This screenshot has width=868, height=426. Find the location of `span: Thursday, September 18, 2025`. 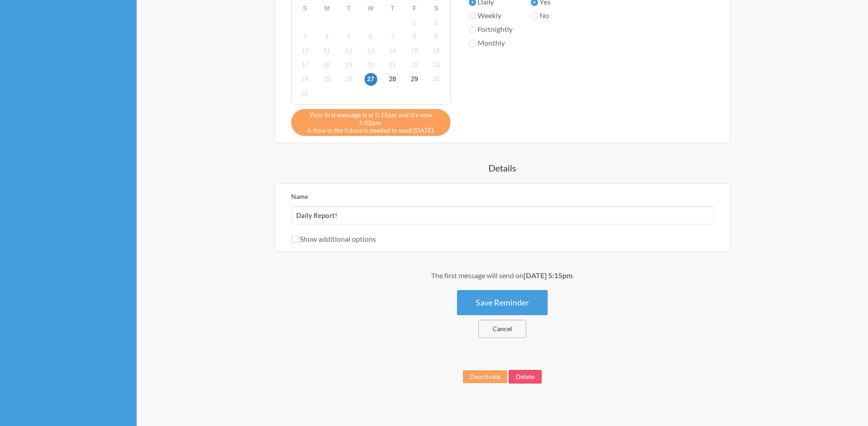

span: Thursday, September 18, 2025 is located at coordinates (327, 65).